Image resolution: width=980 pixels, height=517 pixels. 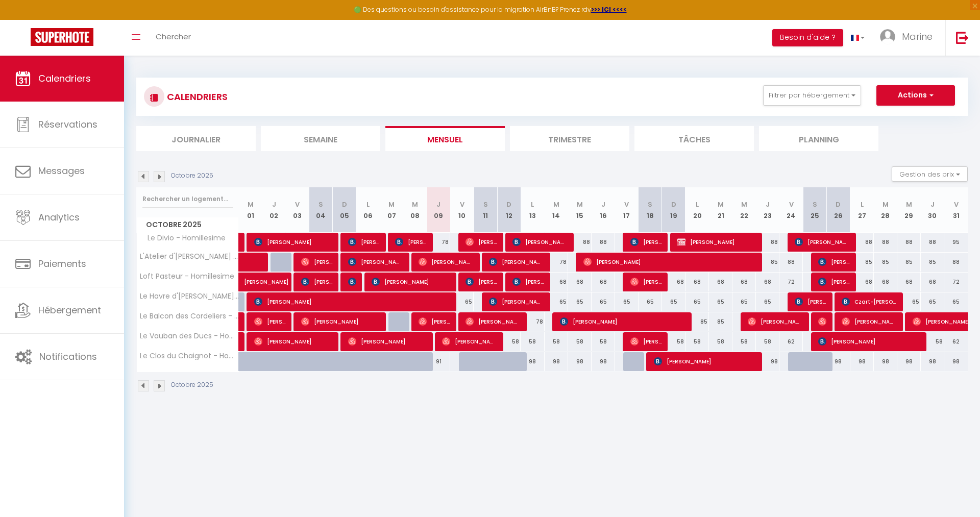 I want to click on div: 91, so click(x=438, y=361).